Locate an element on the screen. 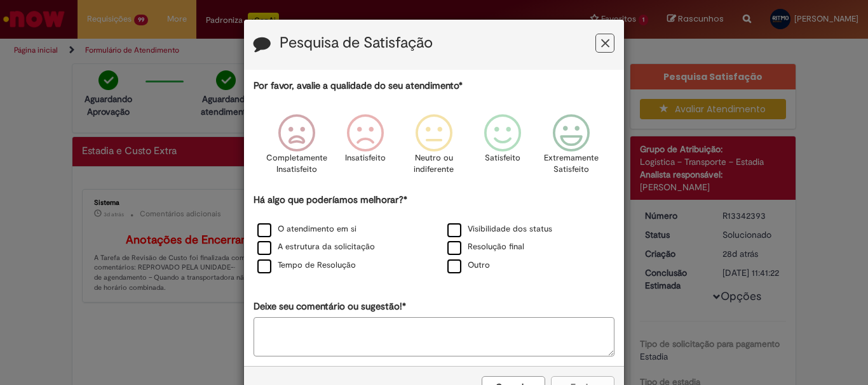 The height and width of the screenshot is (385, 868). label: Visibilidade dos status is located at coordinates (500, 229).